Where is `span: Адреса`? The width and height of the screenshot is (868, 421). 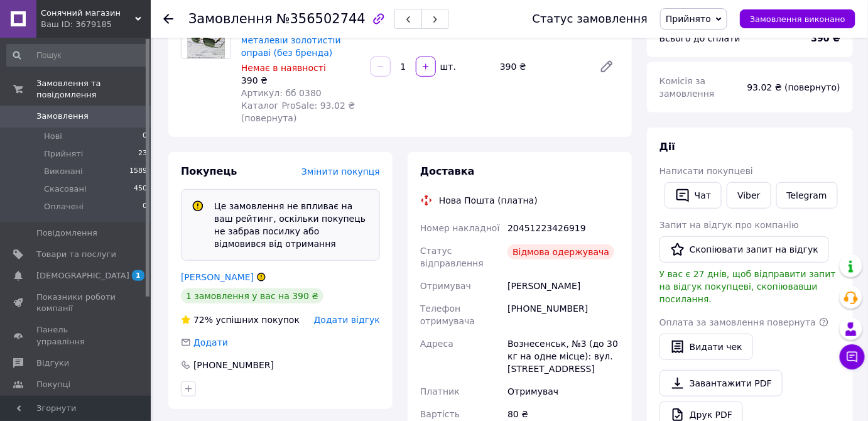 span: Адреса is located at coordinates (437, 343).